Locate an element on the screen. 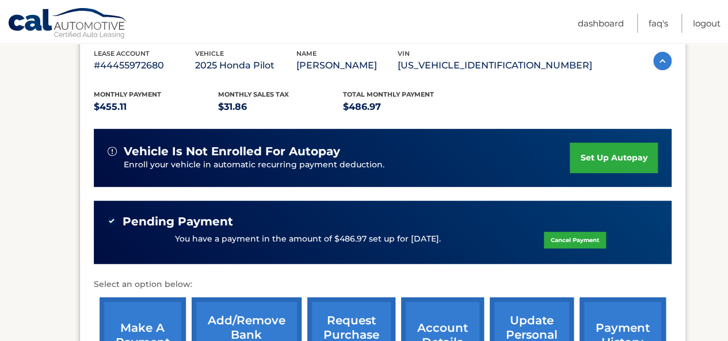 The width and height of the screenshot is (728, 341). span: Total Monthly Payment is located at coordinates (389, 94).